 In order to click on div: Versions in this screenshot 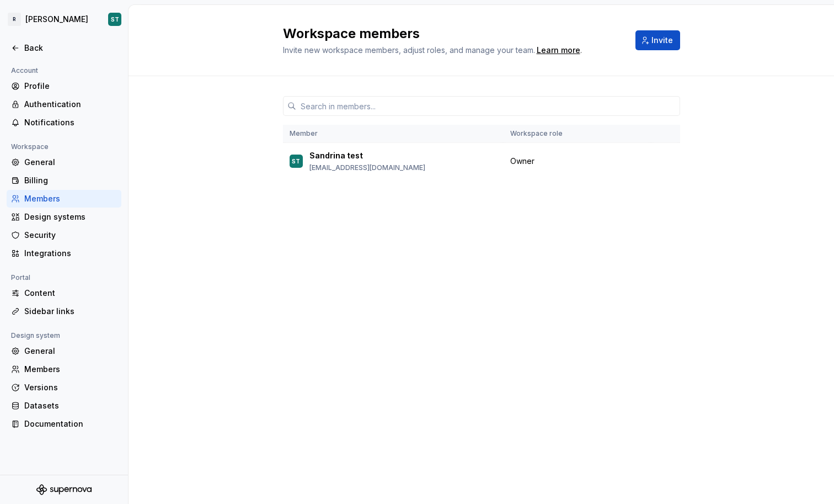, I will do `click(71, 387)`.